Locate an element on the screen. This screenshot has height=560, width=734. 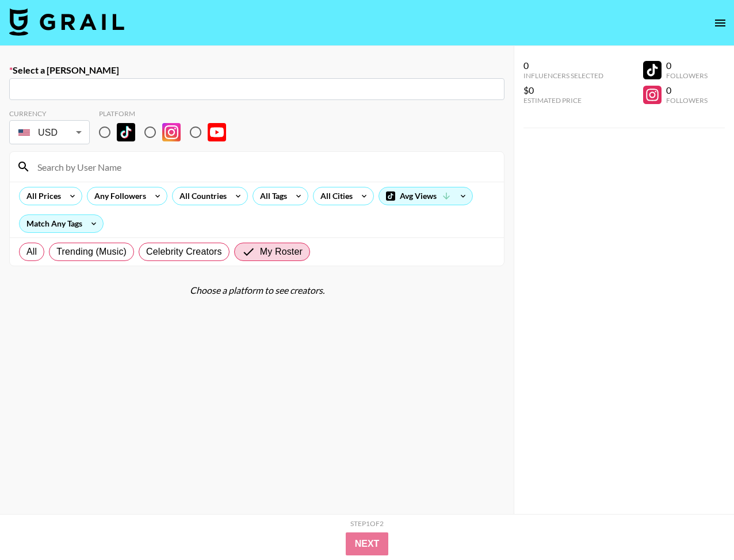
div: All Countries is located at coordinates (201, 196).